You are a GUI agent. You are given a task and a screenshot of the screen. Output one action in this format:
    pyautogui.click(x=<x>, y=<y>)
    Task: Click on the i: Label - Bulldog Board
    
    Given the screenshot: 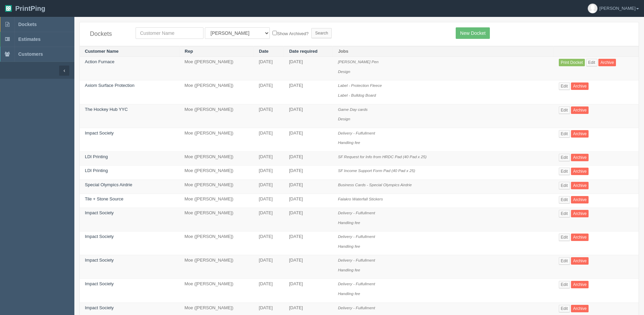 What is the action you would take?
    pyautogui.click(x=357, y=95)
    